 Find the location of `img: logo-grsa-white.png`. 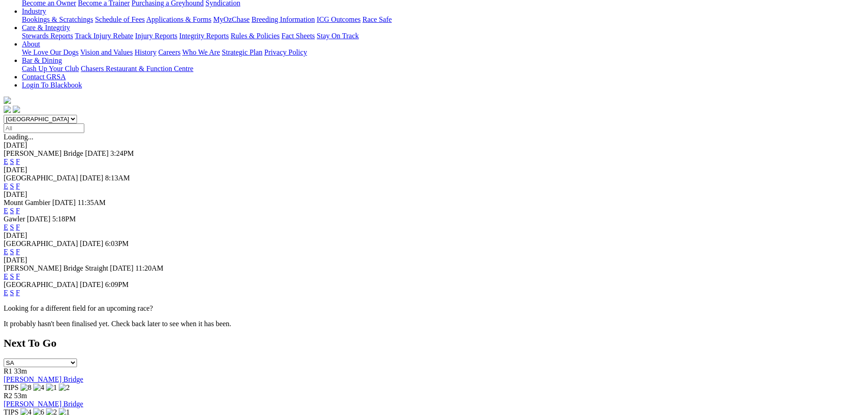

img: logo-grsa-white.png is located at coordinates (7, 100).